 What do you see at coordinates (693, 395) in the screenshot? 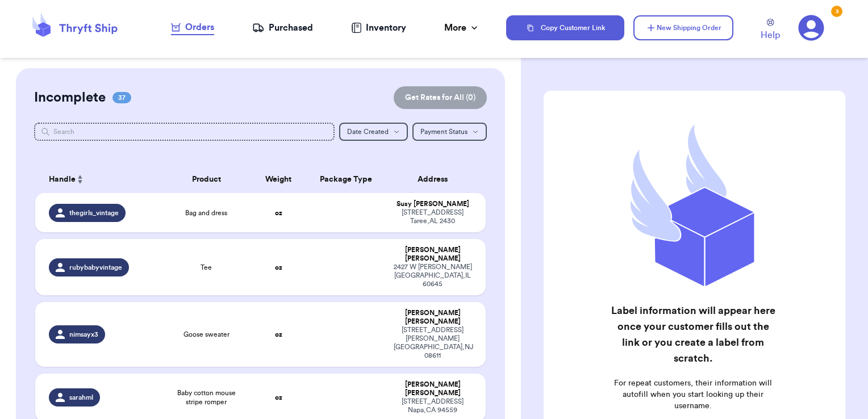
I see `p: For repeat customers, their information will autofill when you start looking up their username.` at bounding box center [693, 395].